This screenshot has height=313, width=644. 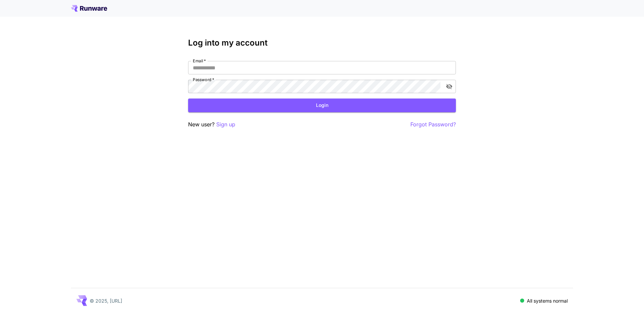 What do you see at coordinates (211, 124) in the screenshot?
I see `p: New user?` at bounding box center [211, 124].